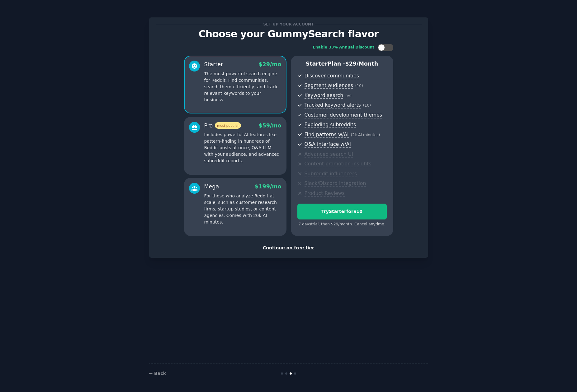 The image size is (577, 392). What do you see at coordinates (268, 186) in the screenshot?
I see `span: $ 199 /mo` at bounding box center [268, 186].